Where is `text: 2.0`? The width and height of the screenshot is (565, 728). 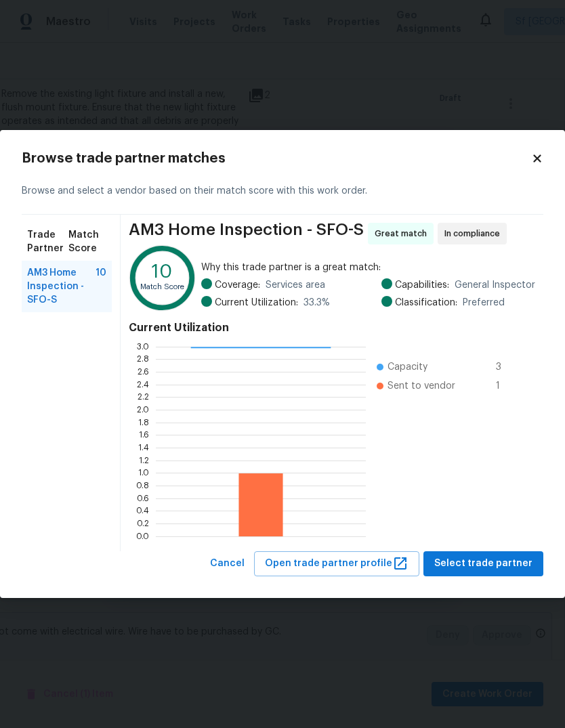 text: 2.0 is located at coordinates (143, 409).